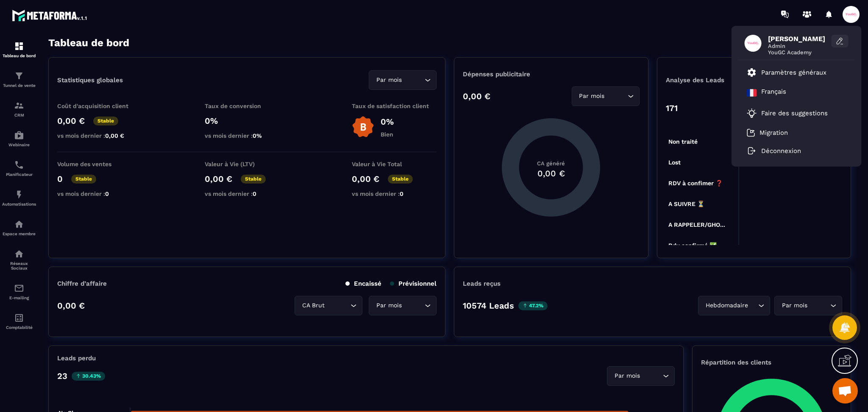 The width and height of the screenshot is (868, 412). Describe the element at coordinates (794, 72) in the screenshot. I see `p: Paramètres généraux` at that location.